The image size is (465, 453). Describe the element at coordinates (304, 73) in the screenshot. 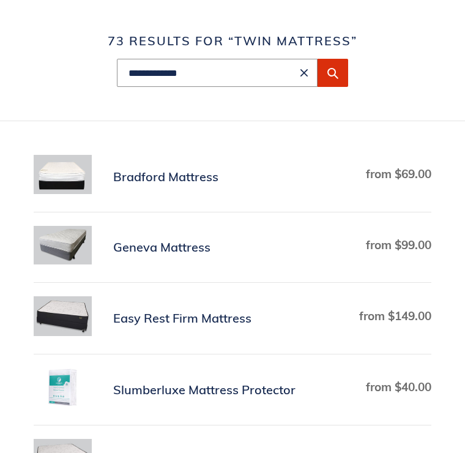

I see `button: Clear search term` at that location.